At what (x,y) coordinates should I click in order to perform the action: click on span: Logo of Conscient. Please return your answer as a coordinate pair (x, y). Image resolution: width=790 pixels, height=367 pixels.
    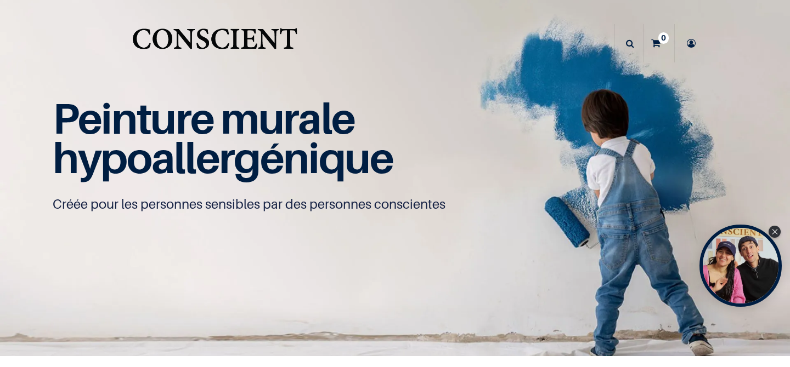
    Looking at the image, I should click on (214, 43).